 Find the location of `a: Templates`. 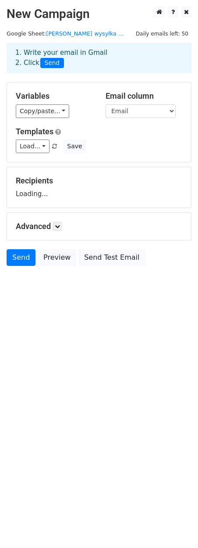

a: Templates is located at coordinates (35, 131).